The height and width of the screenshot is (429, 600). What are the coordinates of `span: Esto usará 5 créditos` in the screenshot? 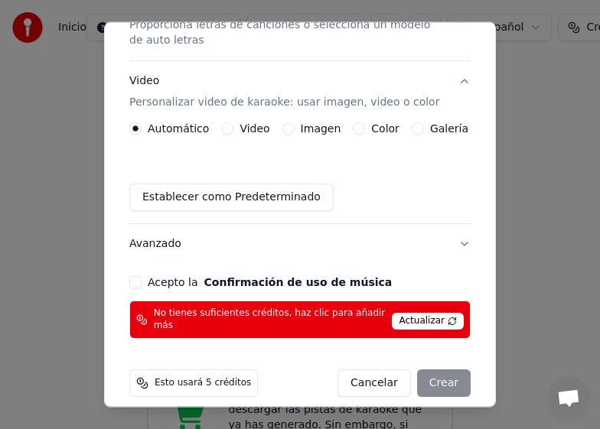 It's located at (203, 383).